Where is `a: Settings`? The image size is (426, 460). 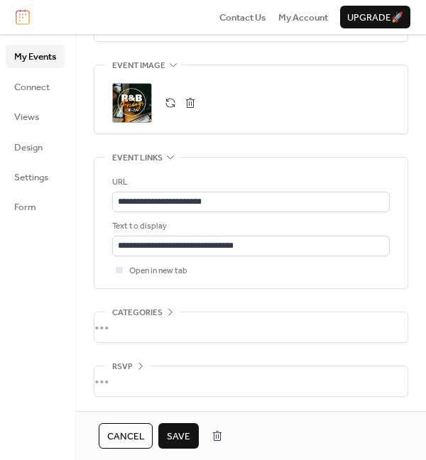
a: Settings is located at coordinates (35, 177).